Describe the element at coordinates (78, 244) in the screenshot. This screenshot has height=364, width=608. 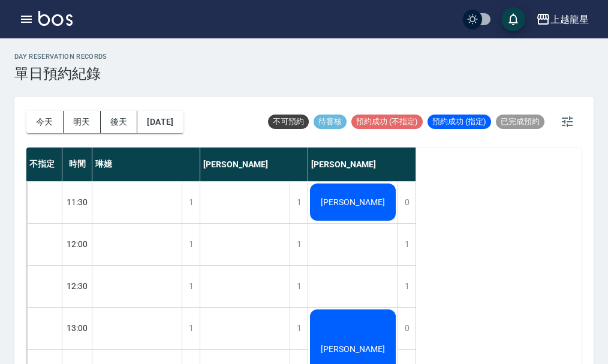
I see `div: 12:00` at that location.